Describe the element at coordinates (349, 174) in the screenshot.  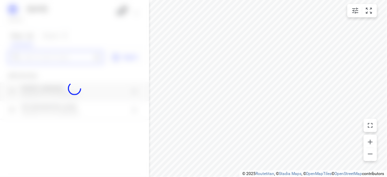
I see `a: OpenStreetMap` at that location.